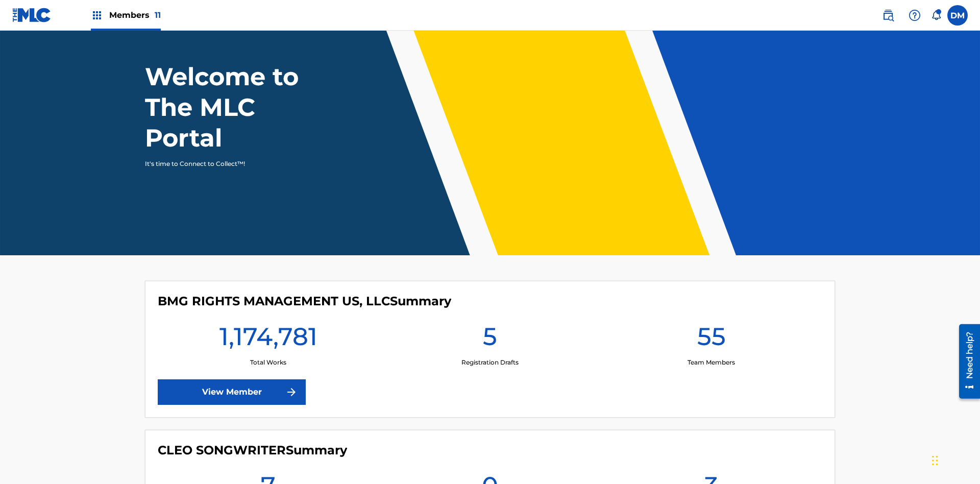 Image resolution: width=980 pixels, height=484 pixels. I want to click on h4: CLEO SONGWRITER, so click(252, 451).